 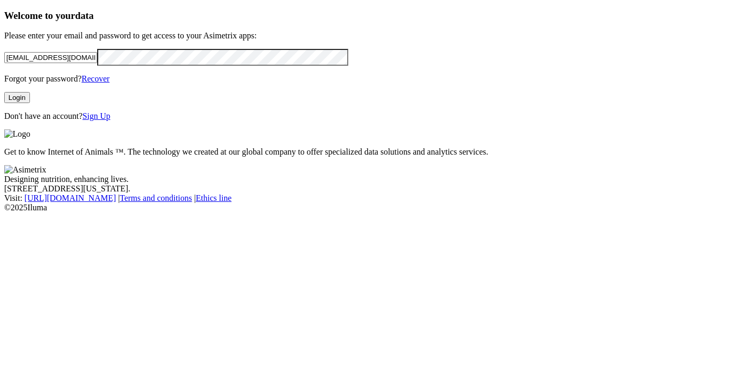 I want to click on div: Designing nutrition, enhancing lives., so click(x=374, y=179).